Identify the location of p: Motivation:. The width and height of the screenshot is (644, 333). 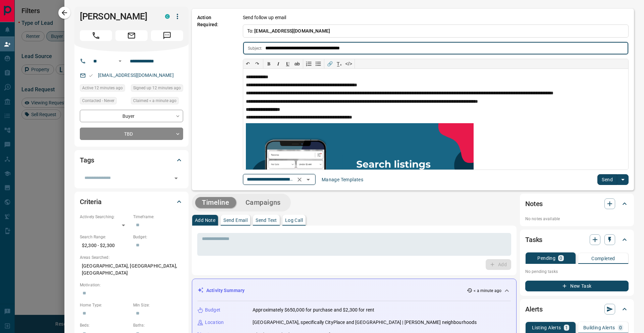
(131, 285).